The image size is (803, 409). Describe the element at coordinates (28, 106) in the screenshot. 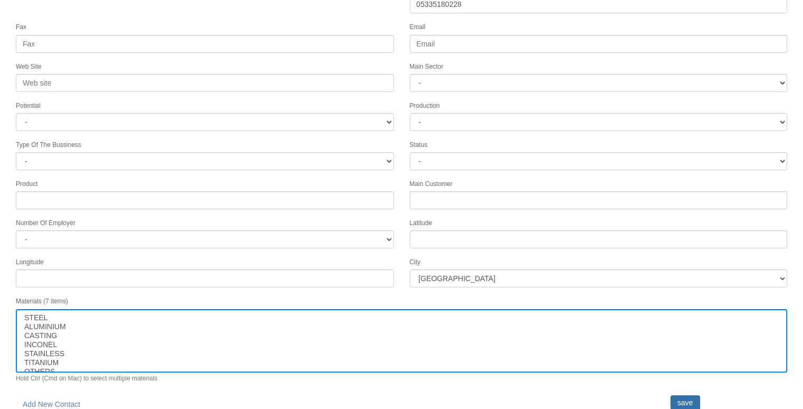

I see `label: Potential` at that location.